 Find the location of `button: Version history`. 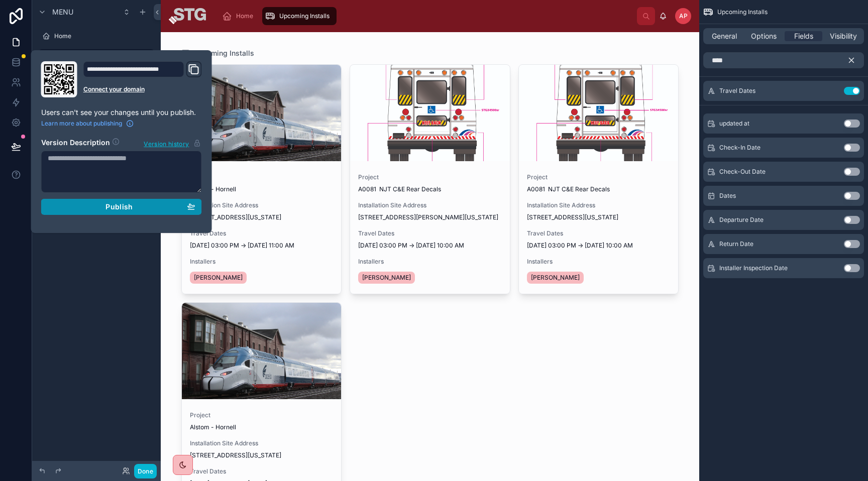

button: Version history is located at coordinates (172, 143).